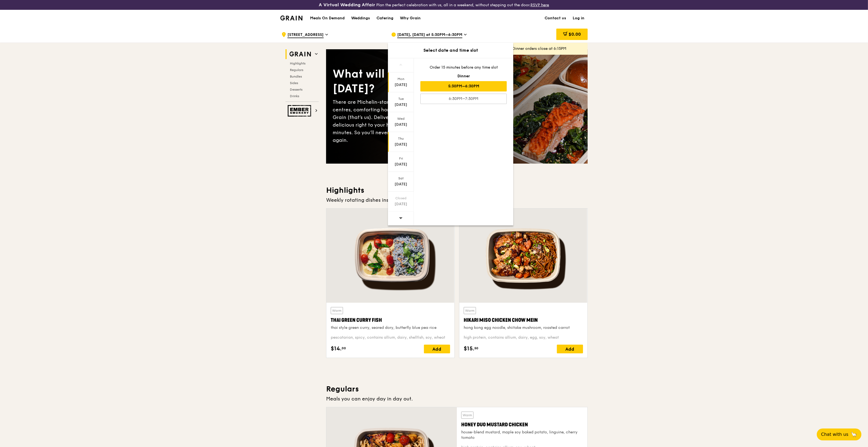 The image size is (868, 447). Describe the element at coordinates (401, 178) in the screenshot. I see `div: Sat` at that location.